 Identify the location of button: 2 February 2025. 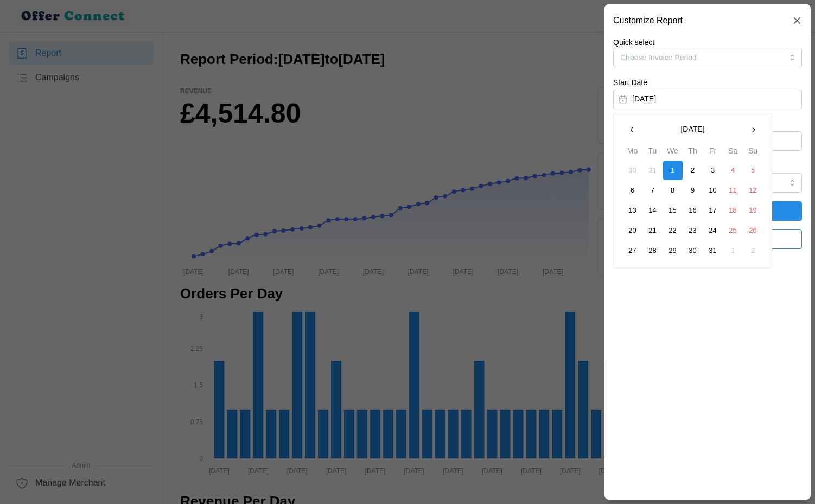
(754, 251).